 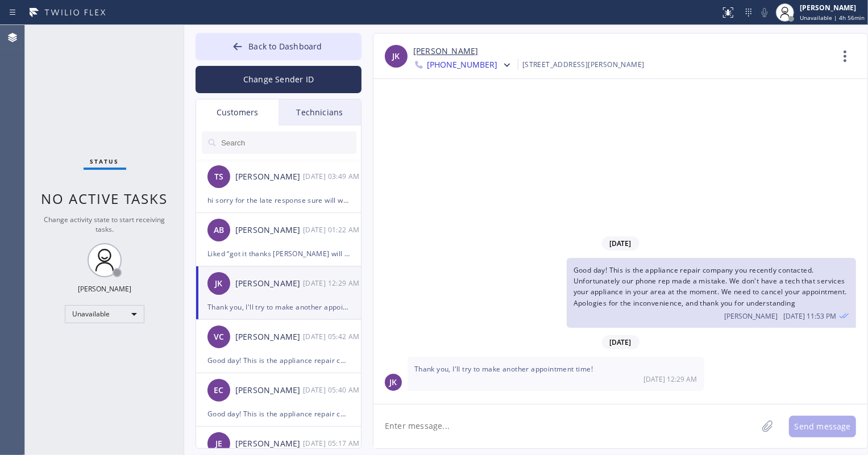 What do you see at coordinates (237, 113) in the screenshot?
I see `div: Customers` at bounding box center [237, 113].